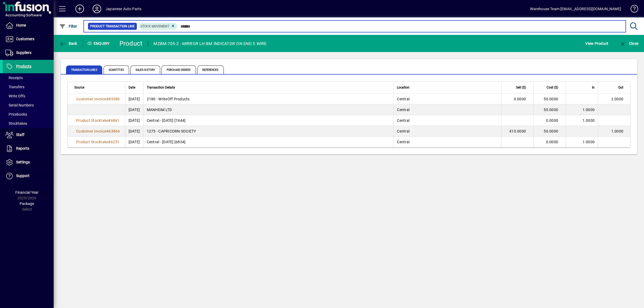 This screenshot has width=644, height=308. I want to click on a: Product Stocktake#6861, so click(98, 121).